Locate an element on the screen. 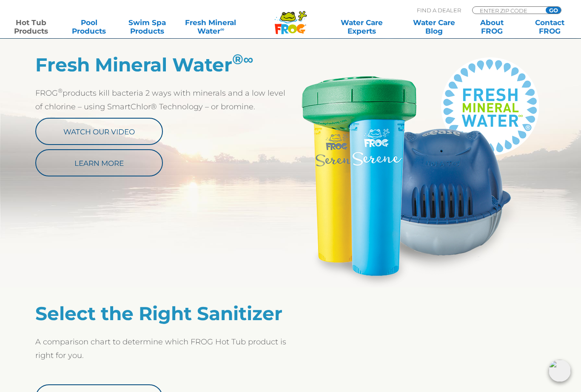  a: Hot TubProducts is located at coordinates (31, 27).